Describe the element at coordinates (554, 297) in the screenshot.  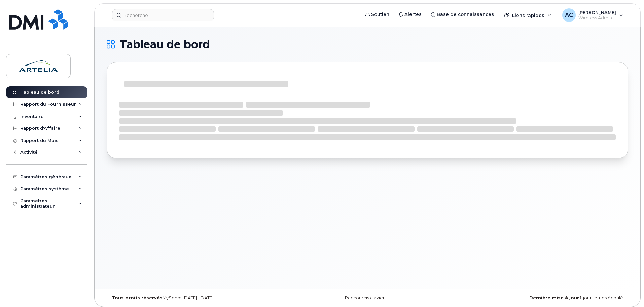
I see `strong: Dernière mise à jour` at that location.